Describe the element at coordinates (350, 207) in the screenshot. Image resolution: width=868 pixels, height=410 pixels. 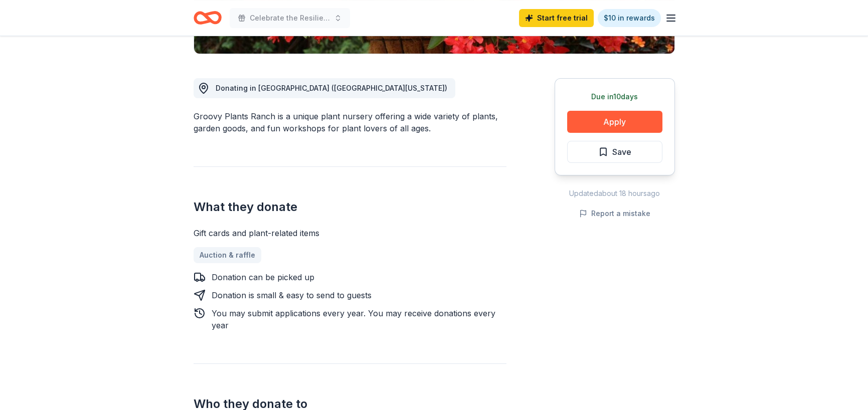
I see `h2: What they donate` at that location.